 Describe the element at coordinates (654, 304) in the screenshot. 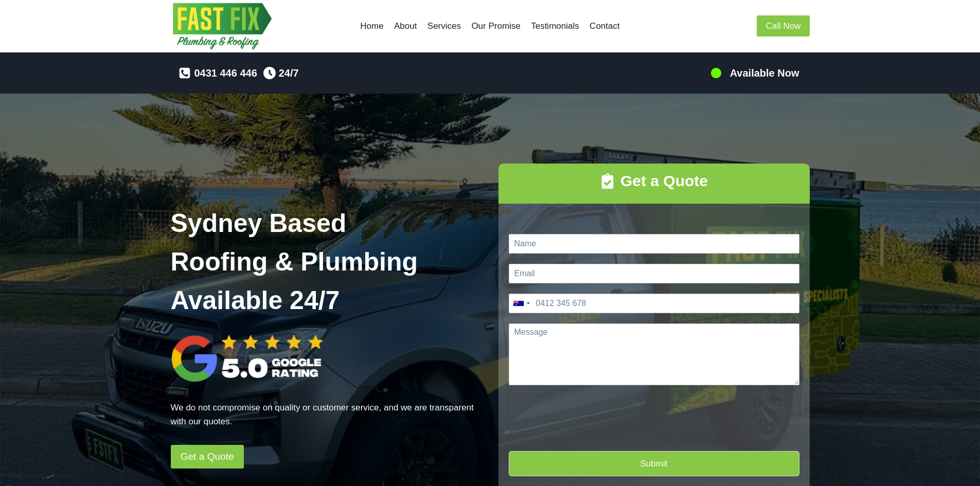

I see `input: Phone` at that location.